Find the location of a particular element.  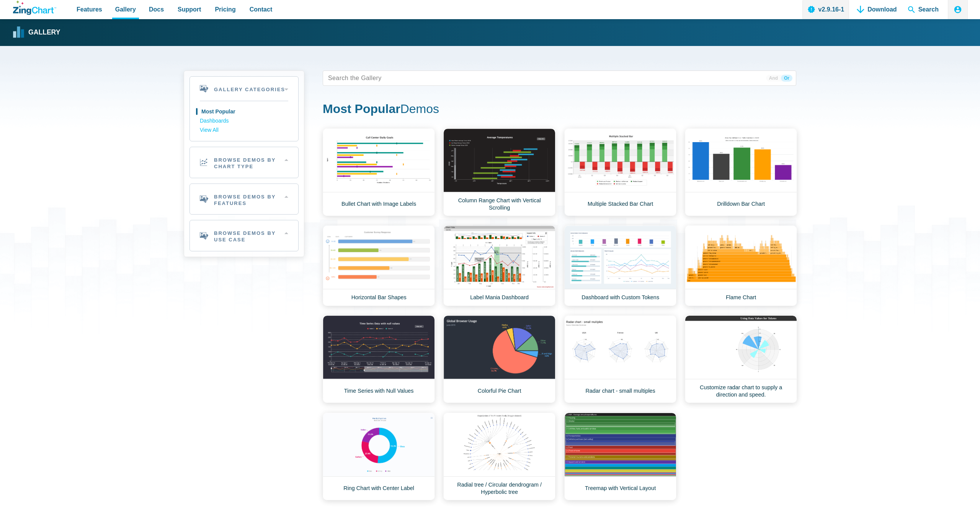

a: Ring Chart with Center Label is located at coordinates (378, 456).